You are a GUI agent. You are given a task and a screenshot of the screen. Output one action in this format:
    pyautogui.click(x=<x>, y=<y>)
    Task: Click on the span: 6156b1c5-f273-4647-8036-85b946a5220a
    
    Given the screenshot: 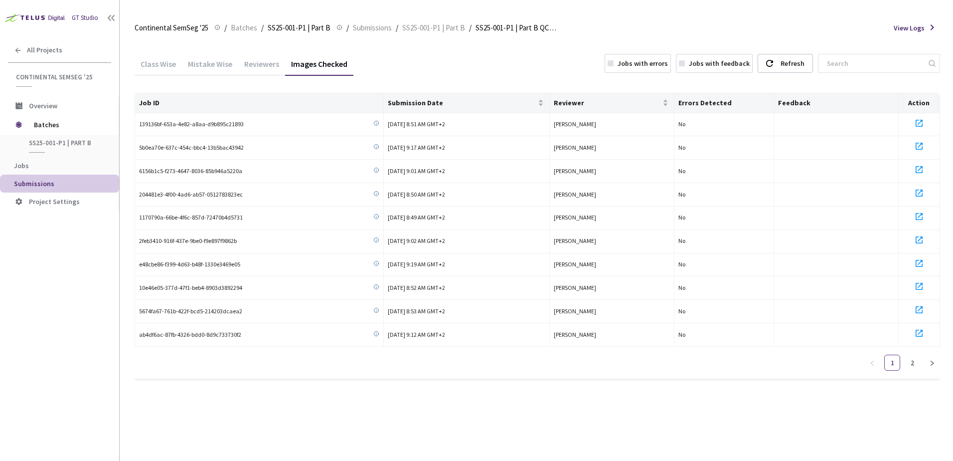 What is the action you would take?
    pyautogui.click(x=190, y=171)
    